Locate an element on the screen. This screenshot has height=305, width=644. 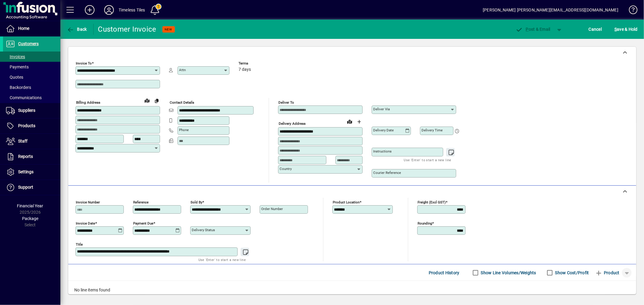
button: Save & Hold is located at coordinates (626, 29).